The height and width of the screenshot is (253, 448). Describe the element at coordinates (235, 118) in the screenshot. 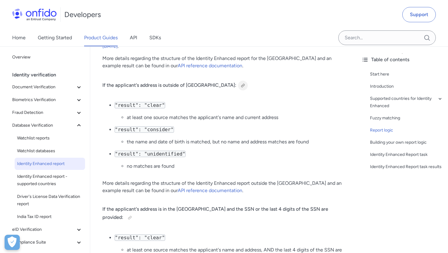

I see `li: at least one source matches the applicant's name and current address` at that location.